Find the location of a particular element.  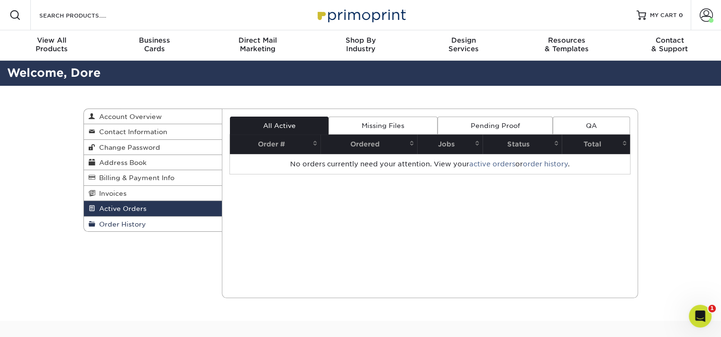

span: 0 is located at coordinates (680, 15).